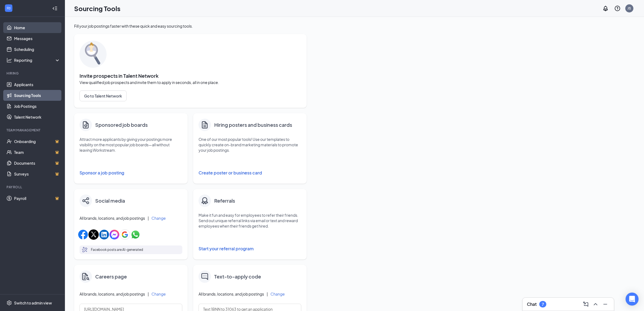 The height and width of the screenshot is (311, 644). Describe the element at coordinates (37, 60) in the screenshot. I see `div: Reporting` at that location.